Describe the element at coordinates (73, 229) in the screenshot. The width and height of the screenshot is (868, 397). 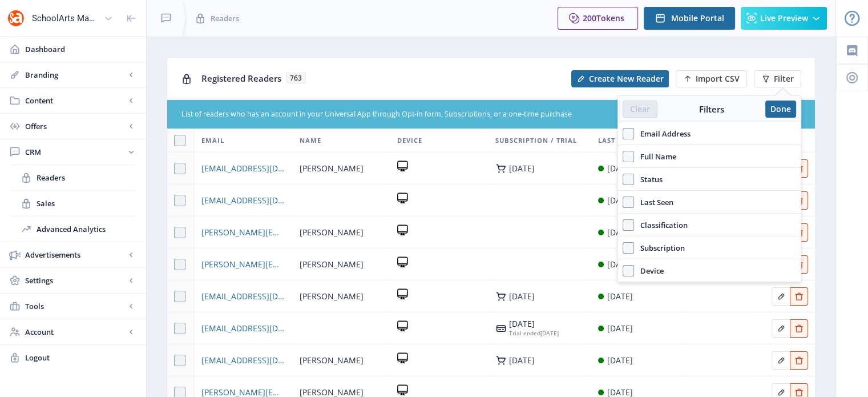
I see `a: Advanced Analytics` at that location.